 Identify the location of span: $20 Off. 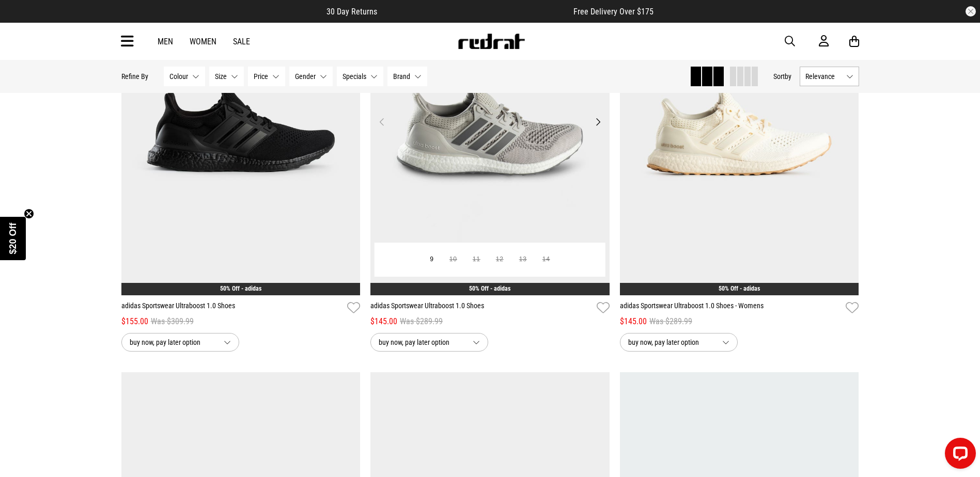
(13, 238).